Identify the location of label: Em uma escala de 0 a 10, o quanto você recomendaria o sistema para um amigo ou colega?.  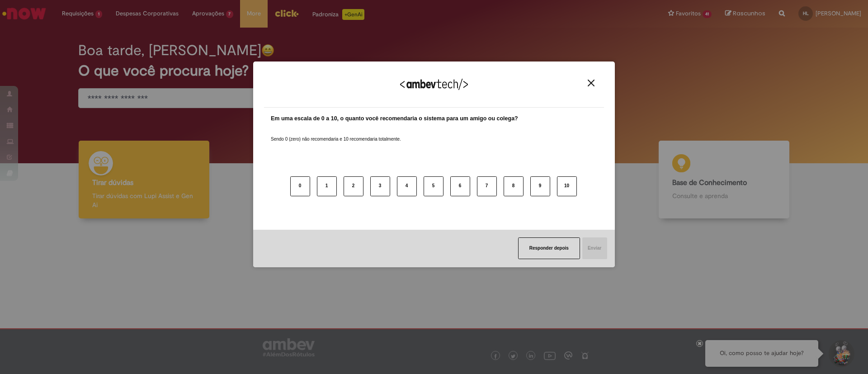
(394, 118).